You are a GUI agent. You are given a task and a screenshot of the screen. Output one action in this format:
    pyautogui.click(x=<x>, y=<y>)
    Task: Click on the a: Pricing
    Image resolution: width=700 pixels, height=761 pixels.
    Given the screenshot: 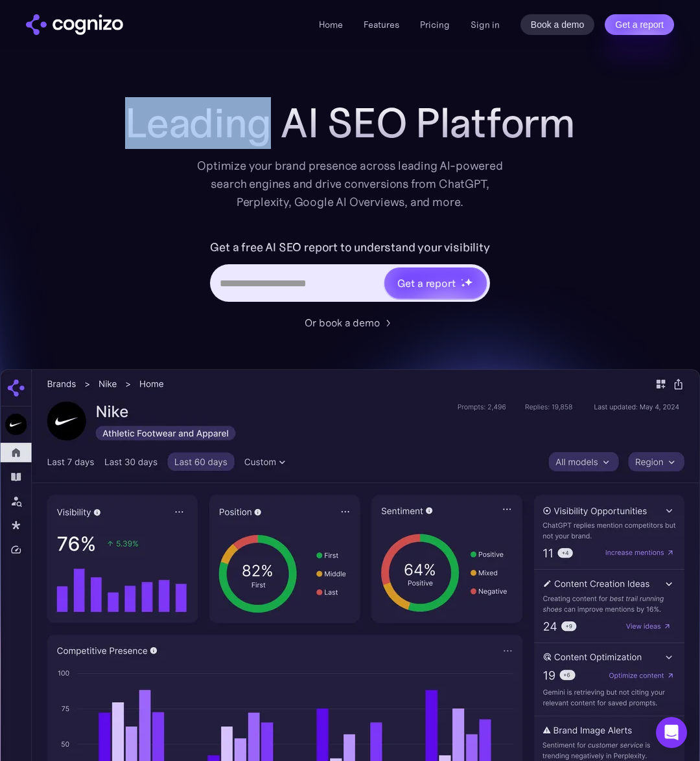 What is the action you would take?
    pyautogui.click(x=435, y=25)
    